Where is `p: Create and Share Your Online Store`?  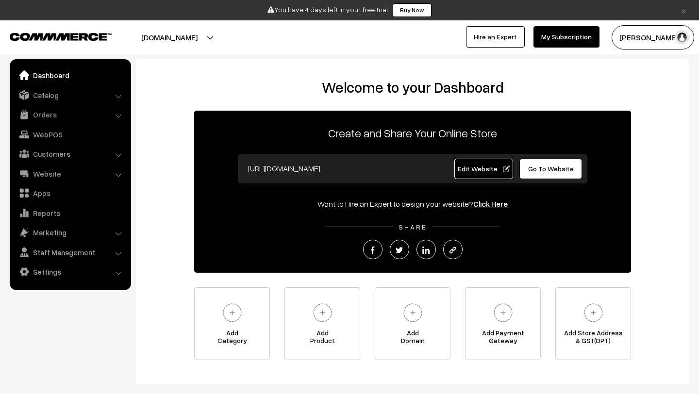
p: Create and Share Your Online Store is located at coordinates (412, 133).